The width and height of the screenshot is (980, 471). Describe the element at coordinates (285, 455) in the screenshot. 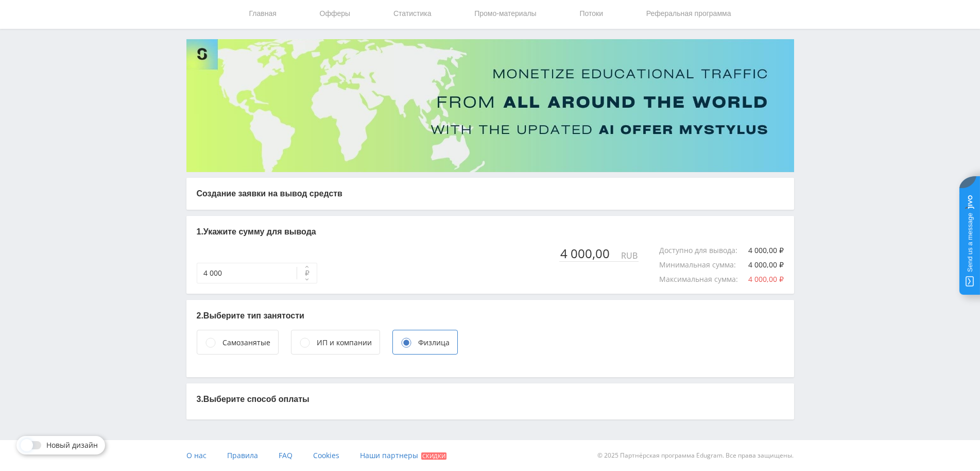

I see `span: FAQ` at that location.